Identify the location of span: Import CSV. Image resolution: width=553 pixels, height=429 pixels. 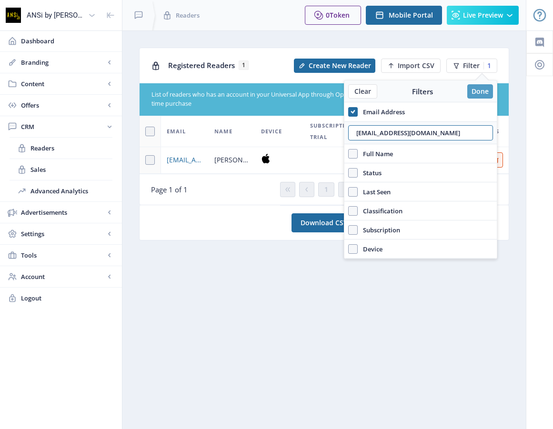
(416, 66).